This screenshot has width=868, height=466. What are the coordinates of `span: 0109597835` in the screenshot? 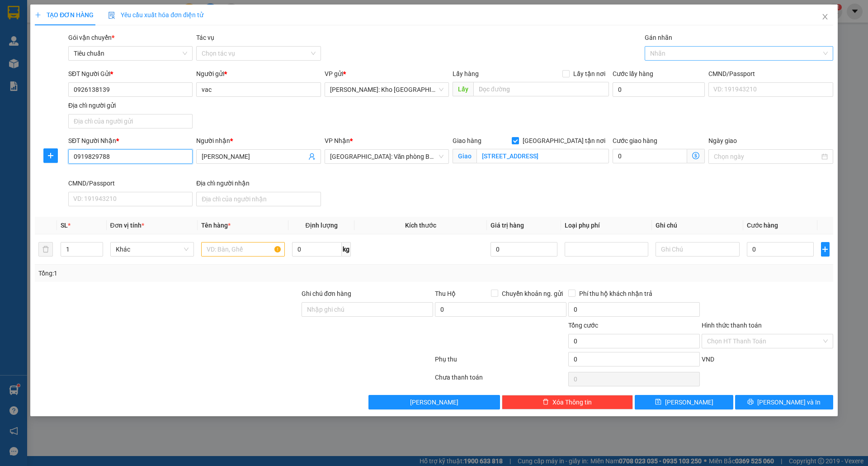 It's located at (155, 35).